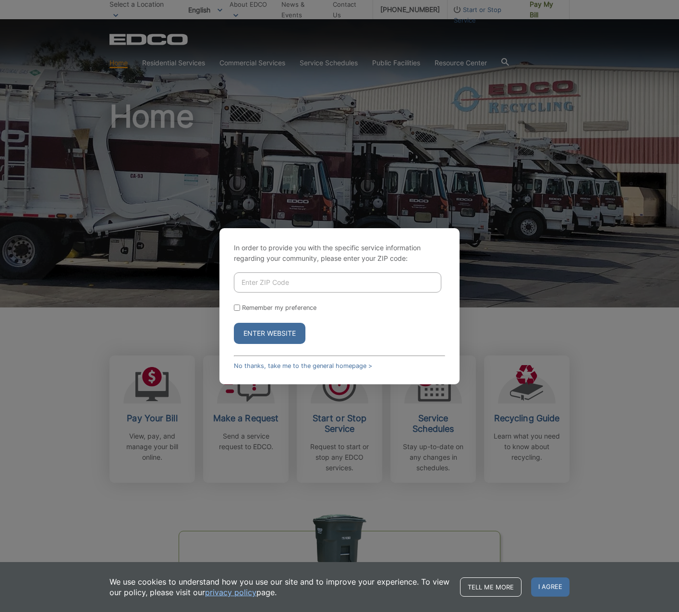 This screenshot has width=679, height=612. I want to click on a: No thanks, take me to the general homepage >, so click(303, 365).